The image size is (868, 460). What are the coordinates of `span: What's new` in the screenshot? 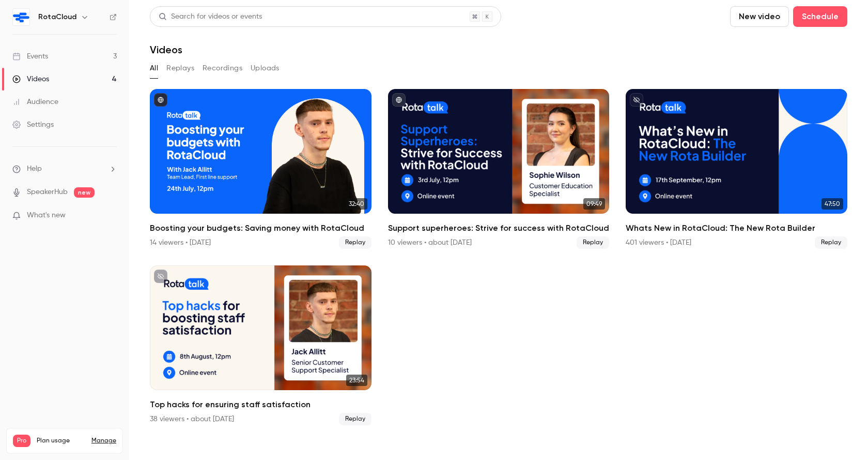 It's located at (46, 215).